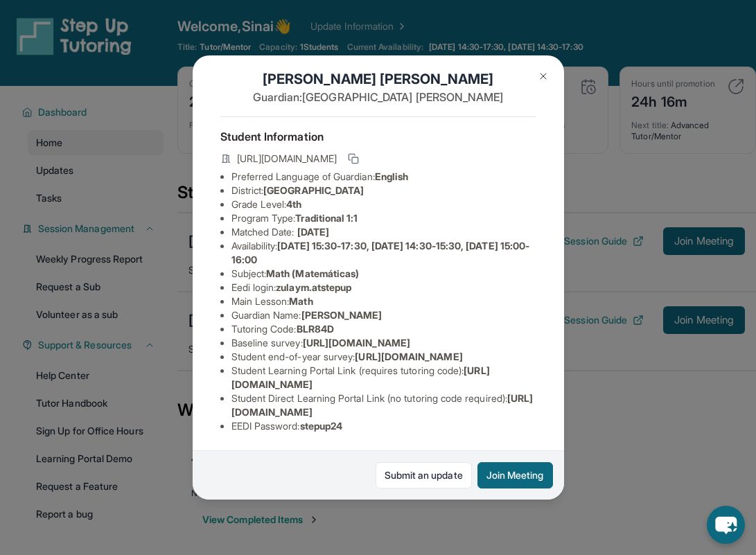 The width and height of the screenshot is (756, 555). I want to click on button: Copy link, so click(353, 158).